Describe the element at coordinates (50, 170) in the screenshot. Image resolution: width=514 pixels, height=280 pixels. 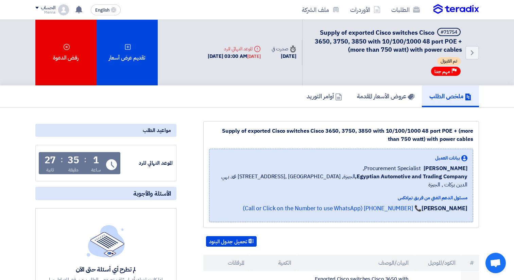
I see `div: ثانية` at that location.